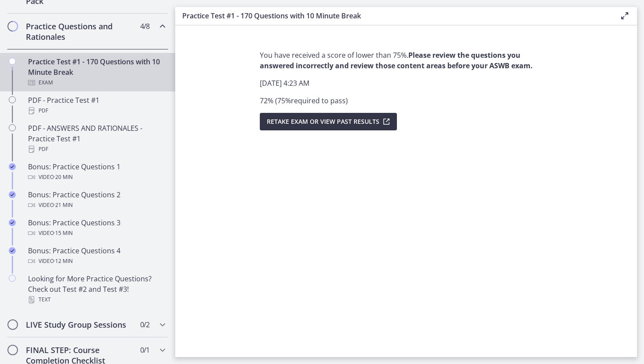 Image resolution: width=644 pixels, height=364 pixels. What do you see at coordinates (63, 205) in the screenshot?
I see `span: · 21 min` at bounding box center [63, 205].